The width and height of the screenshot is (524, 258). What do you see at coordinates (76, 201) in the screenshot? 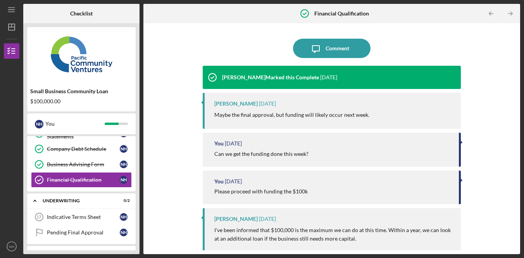
I see `div: Underwriting` at bounding box center [76, 201].